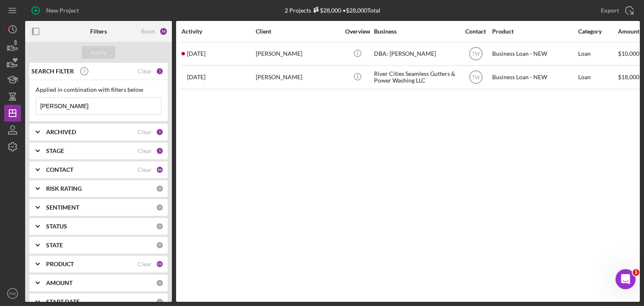  I want to click on div: Contact, so click(476, 32).